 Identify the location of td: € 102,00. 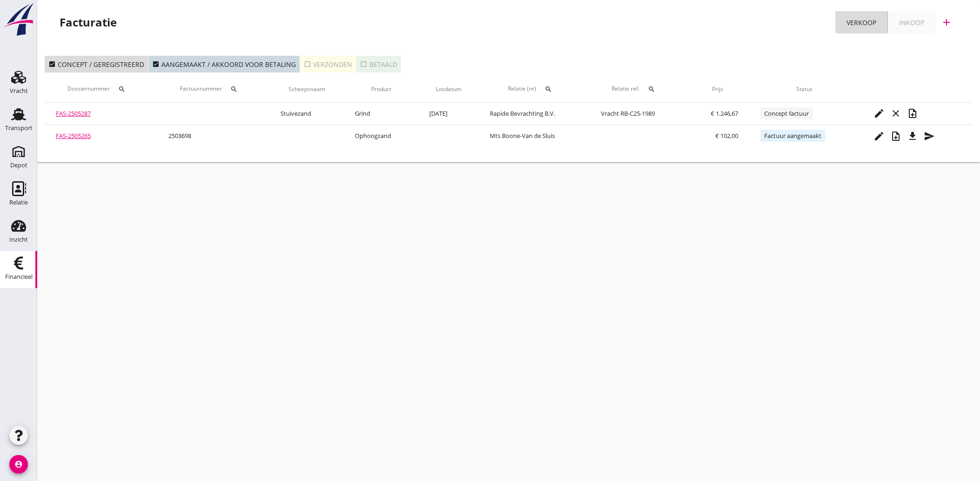
(718, 136).